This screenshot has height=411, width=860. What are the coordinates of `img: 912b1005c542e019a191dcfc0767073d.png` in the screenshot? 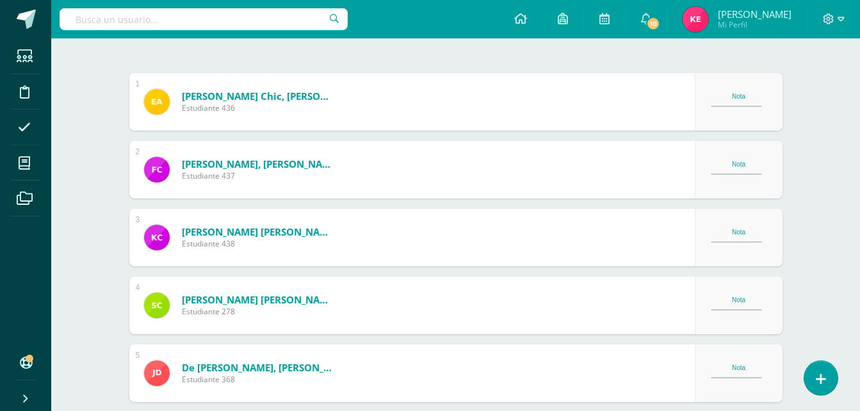 It's located at (157, 237).